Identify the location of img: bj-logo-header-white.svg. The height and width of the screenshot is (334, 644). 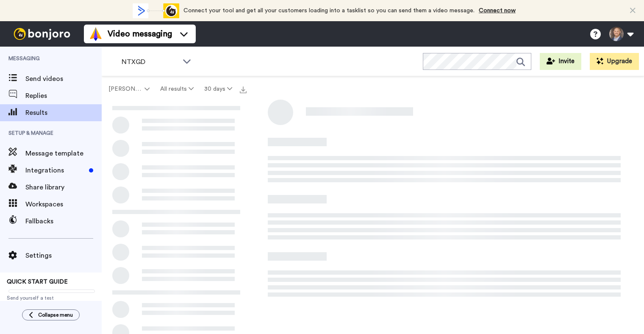
(42, 34).